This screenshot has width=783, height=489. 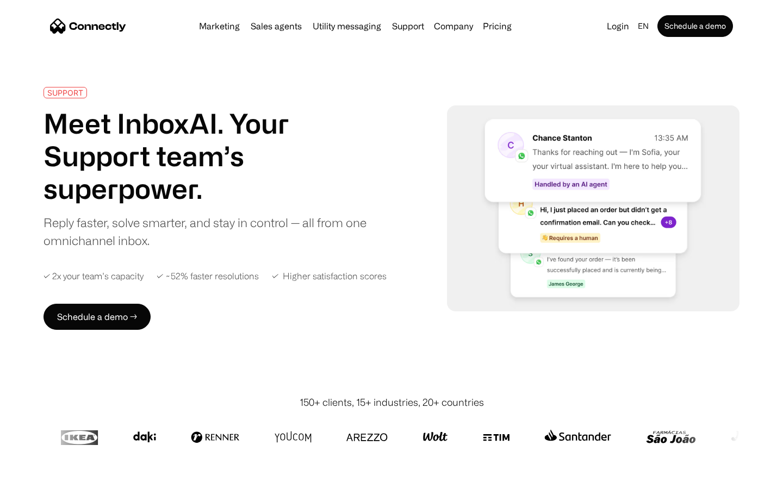 What do you see at coordinates (209, 156) in the screenshot?
I see `h1: Meet InboxAI. Your Support team’s superpower.` at bounding box center [209, 156].